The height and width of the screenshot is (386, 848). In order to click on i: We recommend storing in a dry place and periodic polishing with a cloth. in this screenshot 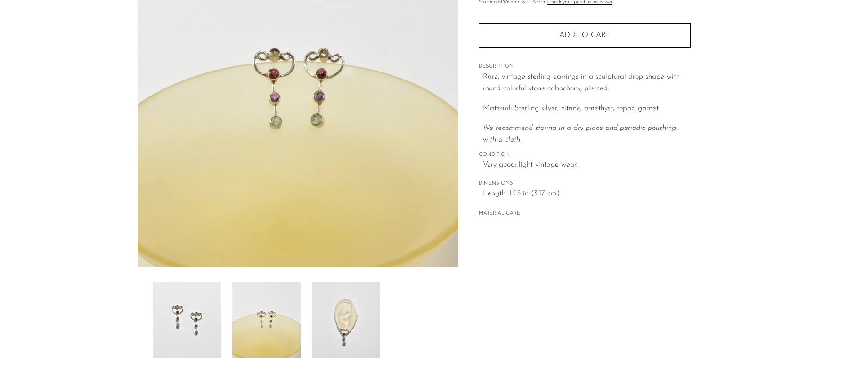, I will do `click(580, 134)`.